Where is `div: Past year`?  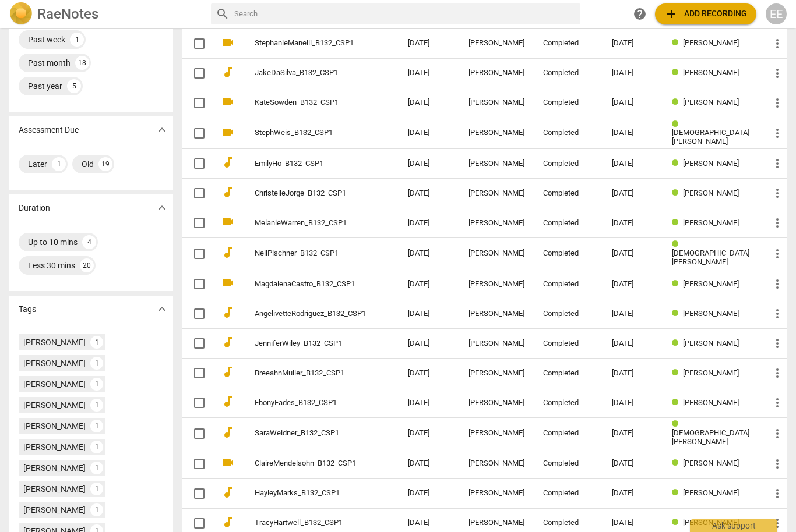
div: Past year is located at coordinates (45, 86).